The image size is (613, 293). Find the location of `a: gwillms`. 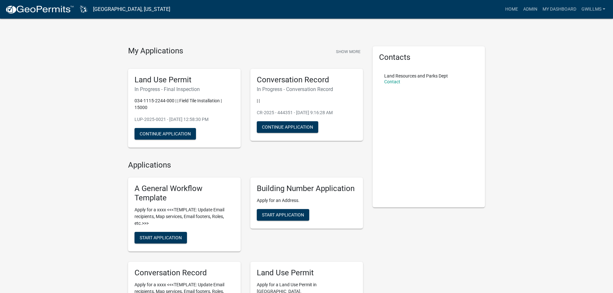

a: gwillms is located at coordinates (593, 9).